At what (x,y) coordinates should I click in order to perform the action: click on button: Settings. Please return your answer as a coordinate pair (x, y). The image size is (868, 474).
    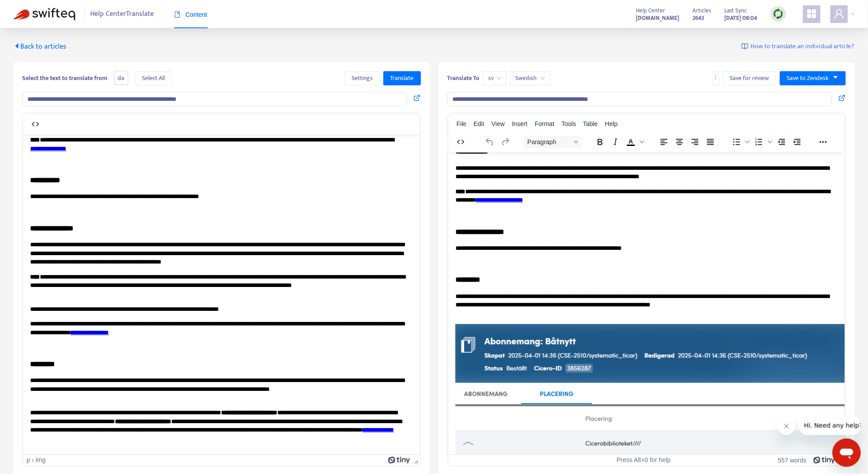
    Looking at the image, I should click on (362, 78).